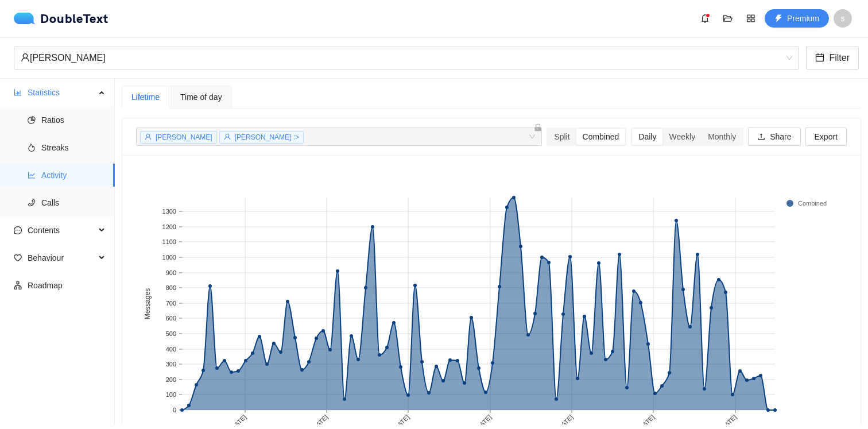  What do you see at coordinates (170, 226) in the screenshot?
I see `text: 1200` at bounding box center [170, 226].